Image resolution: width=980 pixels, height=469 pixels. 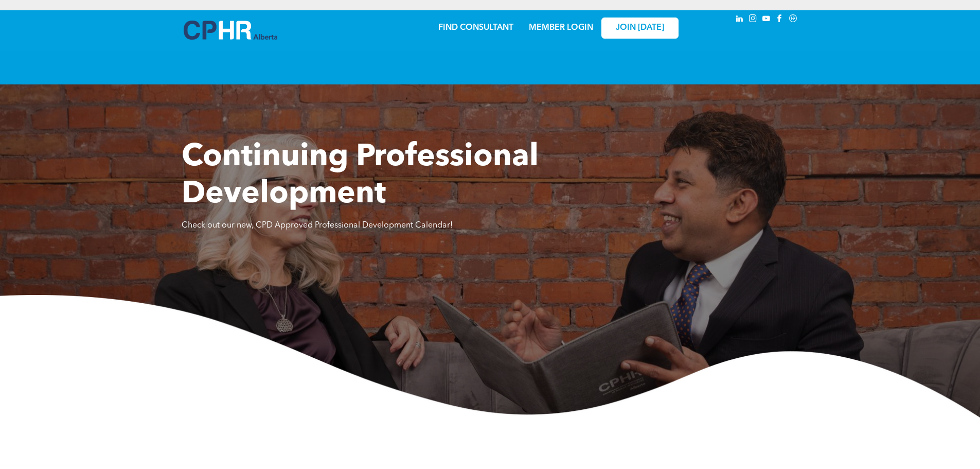 What do you see at coordinates (780, 19) in the screenshot?
I see `a: facebook` at bounding box center [780, 19].